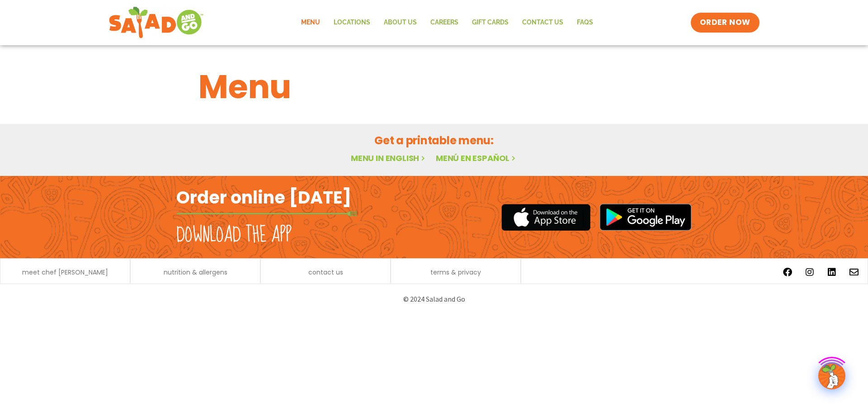 This screenshot has width=868, height=412. I want to click on span: terms & privacy, so click(456, 272).